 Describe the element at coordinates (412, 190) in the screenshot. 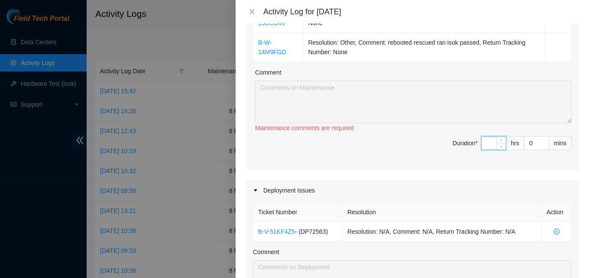

I see `div: Deployment Issues` at that location.